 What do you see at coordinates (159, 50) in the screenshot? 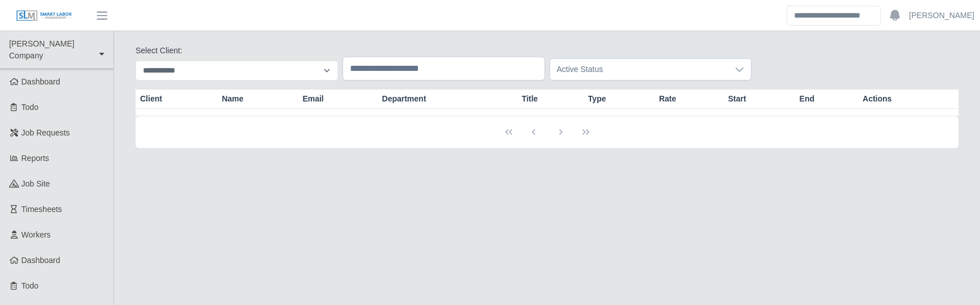
I see `label: Select Client:` at bounding box center [159, 50].